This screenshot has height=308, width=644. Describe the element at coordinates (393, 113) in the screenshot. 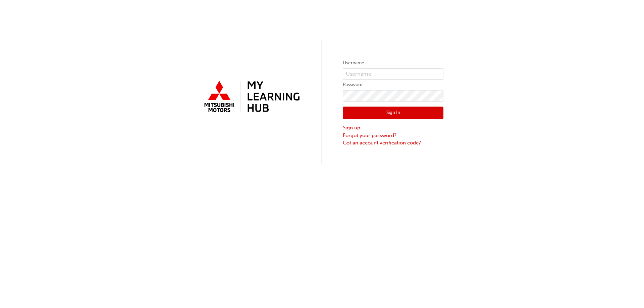

I see `button: Sign In` at that location.